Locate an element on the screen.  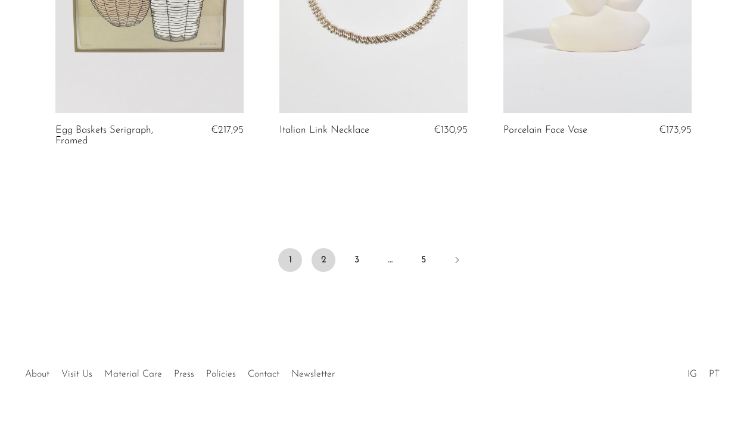
span: €173,95 is located at coordinates (675, 130).